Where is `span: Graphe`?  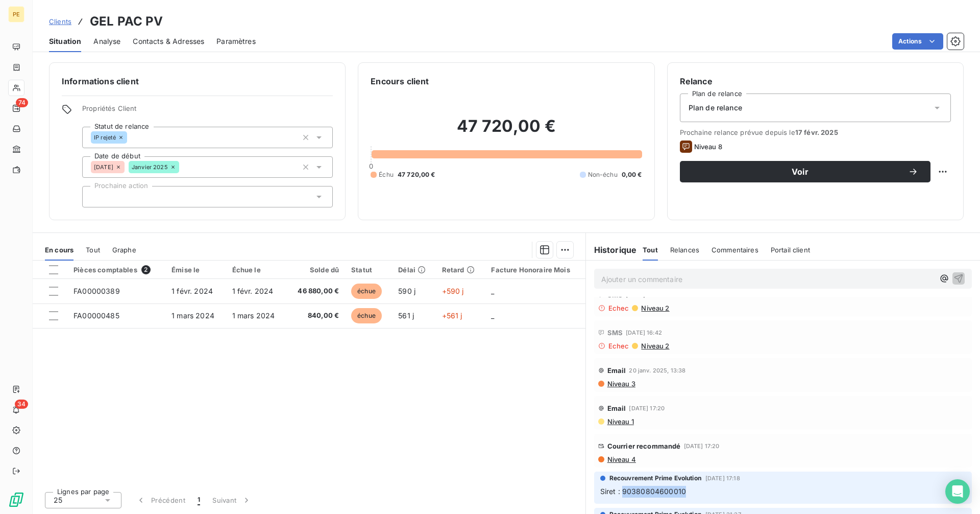
span: Graphe is located at coordinates (124, 250).